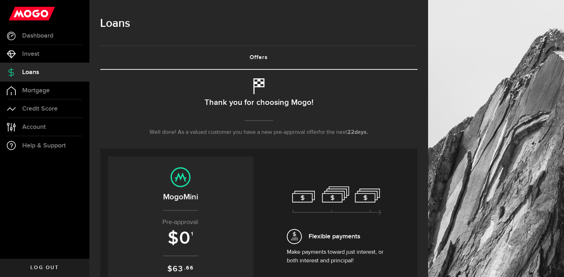  Describe the element at coordinates (333, 132) in the screenshot. I see `span: for the next` at that location.